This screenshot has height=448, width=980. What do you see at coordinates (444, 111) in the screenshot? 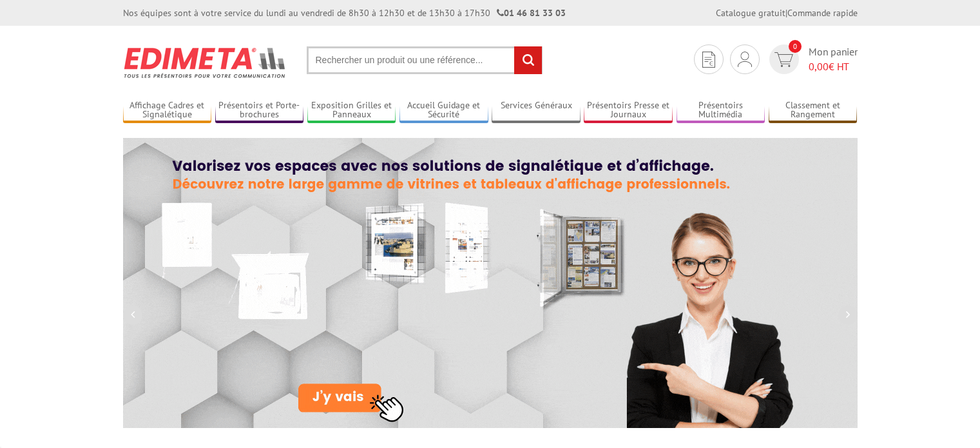
I see `a: Accueil Guidage et Sécurité` at bounding box center [444, 111].